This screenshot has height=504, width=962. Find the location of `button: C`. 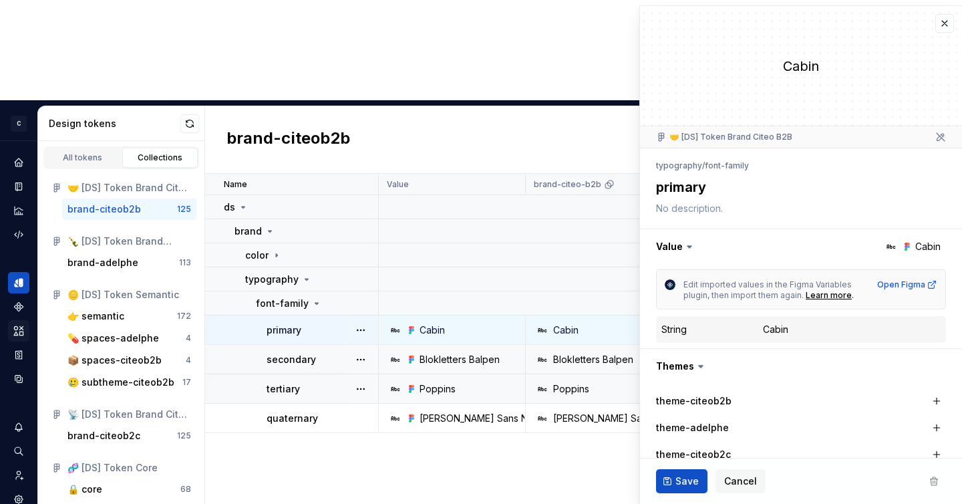

button: C is located at coordinates (19, 123).